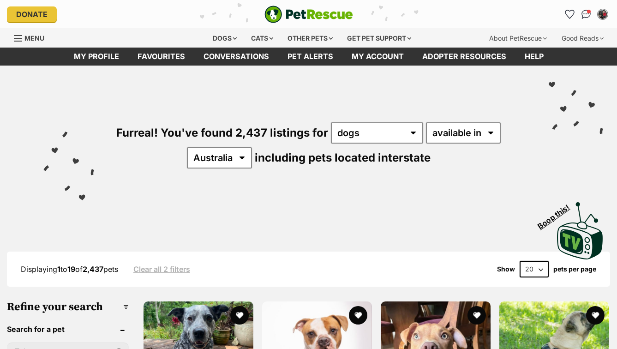  What do you see at coordinates (377, 56) in the screenshot?
I see `a: My account` at bounding box center [377, 56].